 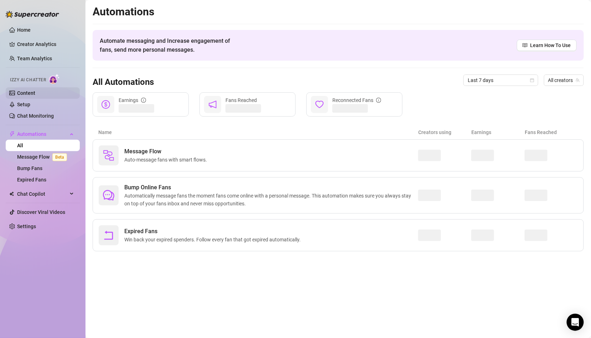 What do you see at coordinates (501, 80) in the screenshot?
I see `span: Last 7 days` at bounding box center [501, 80].